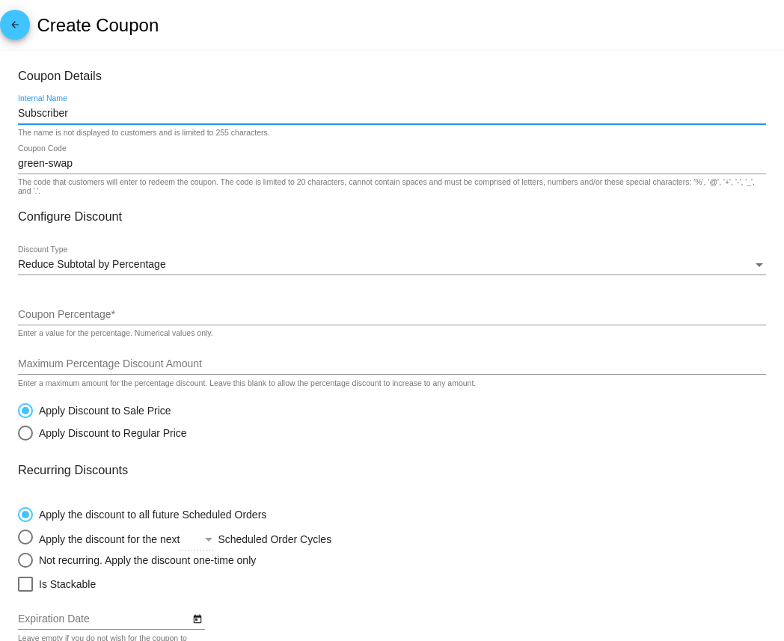 The height and width of the screenshot is (641, 784). What do you see at coordinates (150, 515) in the screenshot?
I see `div: Apply the discount to all future Scheduled Orders` at bounding box center [150, 515].